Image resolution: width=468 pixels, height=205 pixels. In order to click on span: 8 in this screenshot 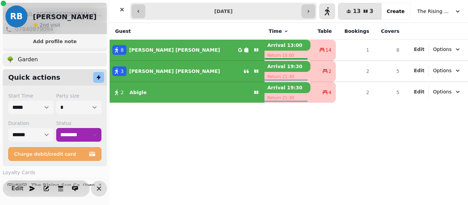, I will do `click(122, 50)`.